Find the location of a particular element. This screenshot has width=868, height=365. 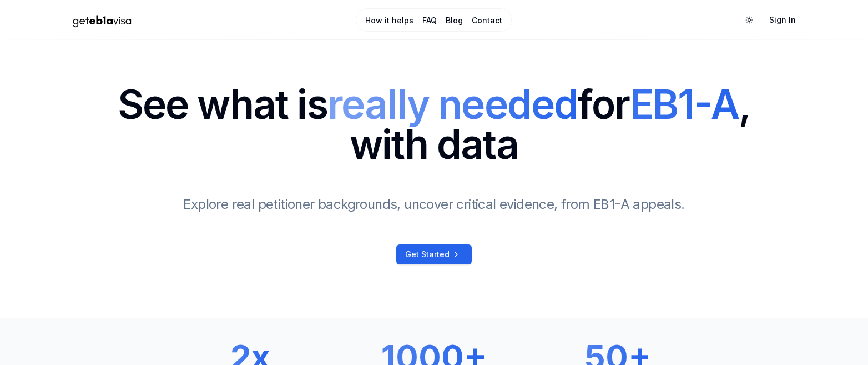

span: really needed is located at coordinates (453, 104).